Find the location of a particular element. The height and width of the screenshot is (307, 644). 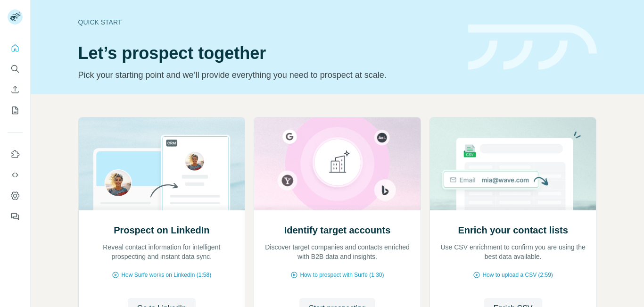

button: Search is located at coordinates (15, 69).